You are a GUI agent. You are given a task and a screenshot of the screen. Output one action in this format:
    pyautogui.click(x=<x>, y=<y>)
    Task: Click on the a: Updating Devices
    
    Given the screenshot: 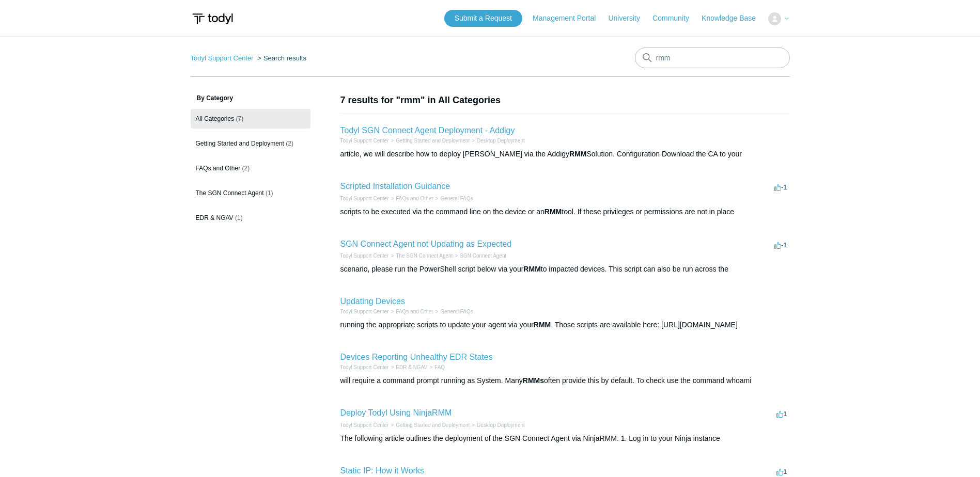 What is the action you would take?
    pyautogui.click(x=373, y=301)
    